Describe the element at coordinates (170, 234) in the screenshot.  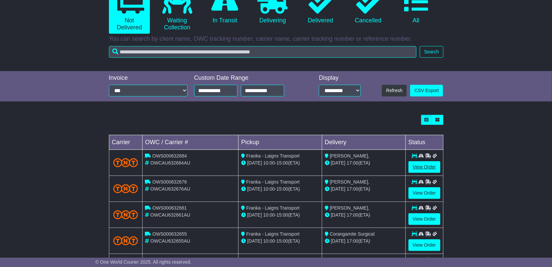
I see `span: OWS000632655` at that location.